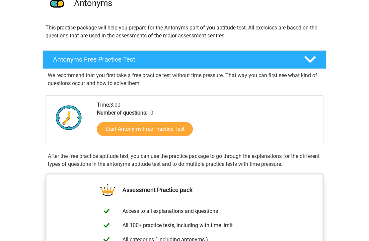 The image size is (369, 241). What do you see at coordinates (145, 129) in the screenshot?
I see `a: Start Antonyms Free Practice Test` at bounding box center [145, 129].